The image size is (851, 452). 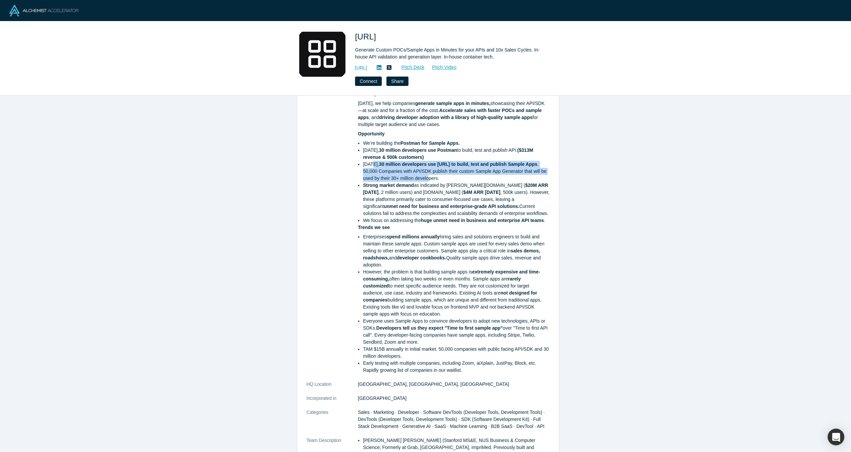 What do you see at coordinates (333, 402) in the screenshot?
I see `dt: Incorporated in` at bounding box center [333, 402].